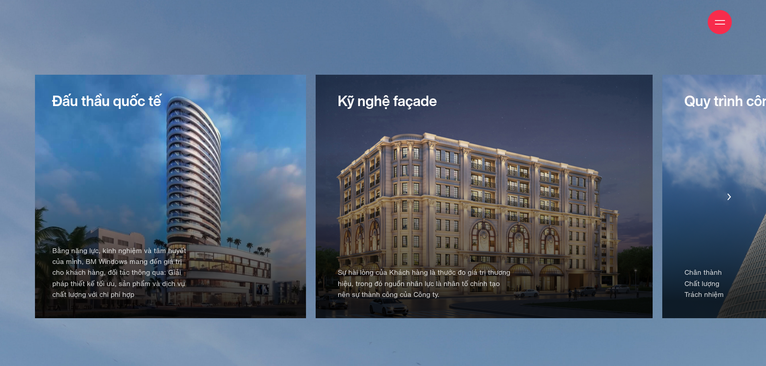 The width and height of the screenshot is (766, 366). Describe the element at coordinates (168, 101) in the screenshot. I see `h3: Đấu thầu quốc tế` at that location.